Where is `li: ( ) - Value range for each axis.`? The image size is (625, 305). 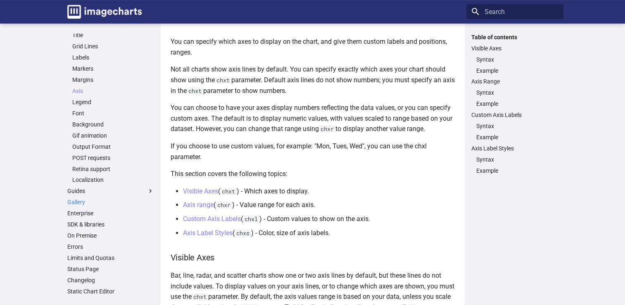
li: ( ) - Value range for each axis. is located at coordinates (319, 205).